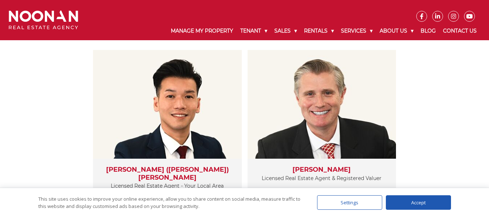  Describe the element at coordinates (43, 20) in the screenshot. I see `img: Noonan Real Estate Agency` at that location.